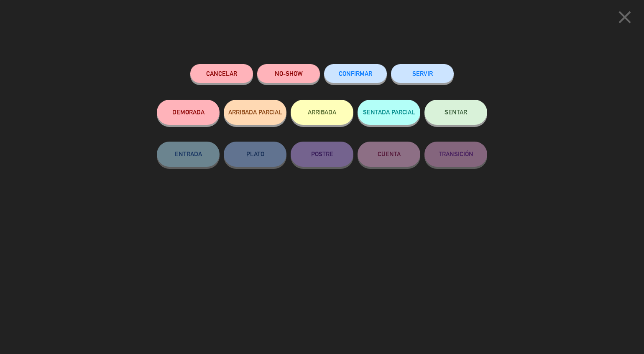 The image size is (644, 354). I want to click on span: CONFIRMAR, so click(356, 73).